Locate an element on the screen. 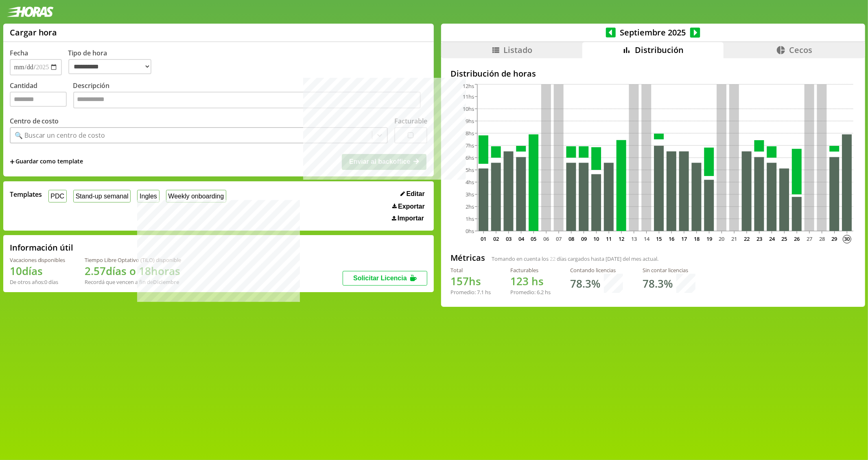 This screenshot has height=460, width=868. text: 22 is located at coordinates (747, 239).